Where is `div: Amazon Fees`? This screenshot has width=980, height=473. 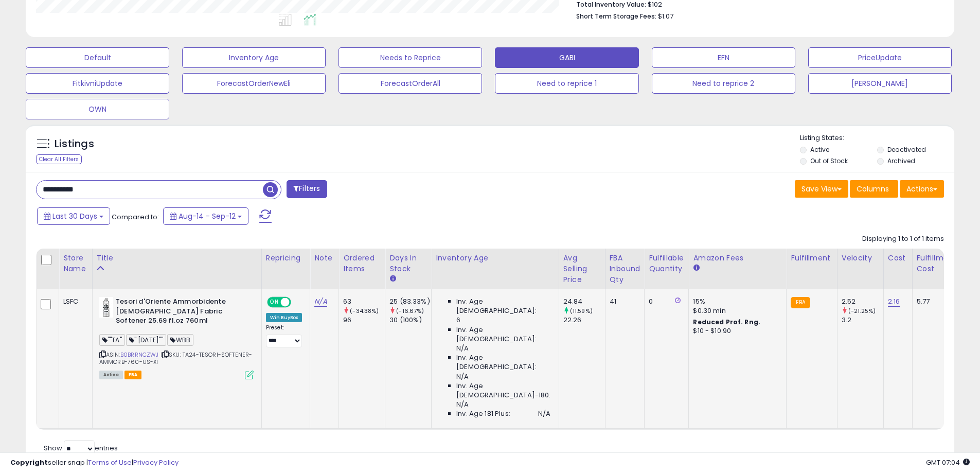 div: Amazon Fees is located at coordinates (737, 258).